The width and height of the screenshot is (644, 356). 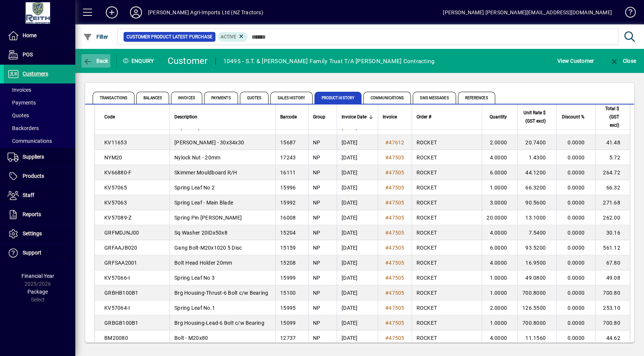 What do you see at coordinates (117, 278) in the screenshot?
I see `span: KV57066-I` at bounding box center [117, 278].